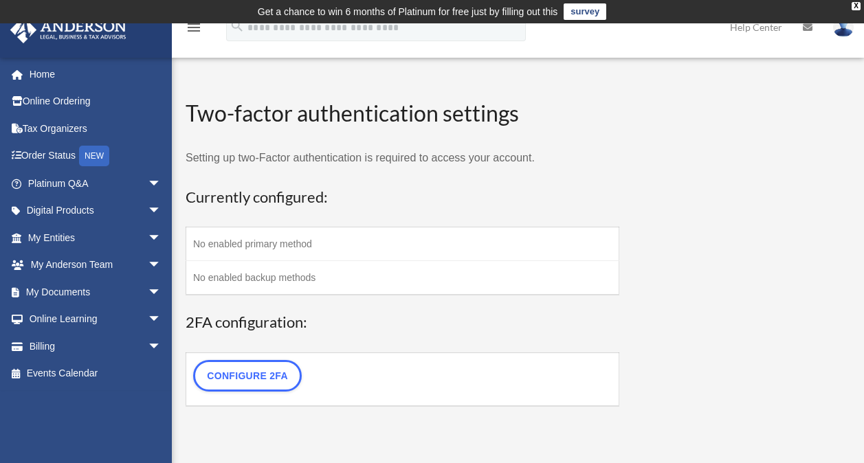 The image size is (864, 463). Describe the element at coordinates (96, 156) in the screenshot. I see `a: Order StatusNEW` at that location.